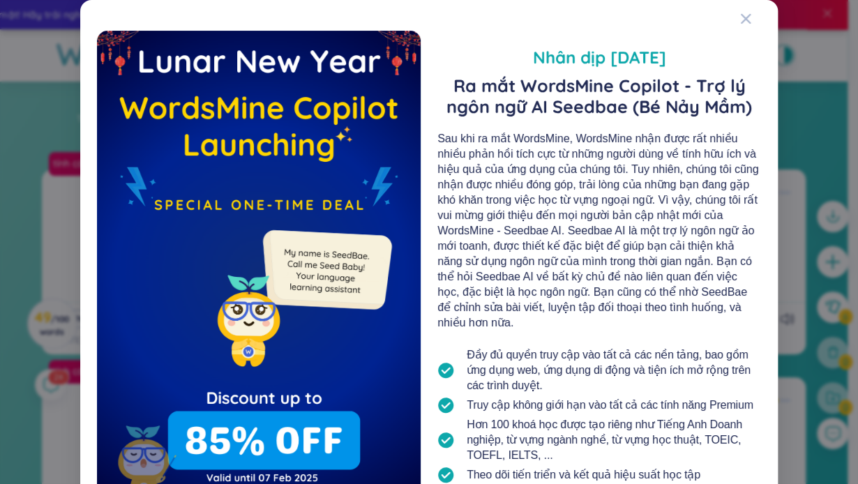 This screenshot has height=484, width=858. I want to click on span: Ra mắt WordsMine Copilot - Trợ lý ngôn ngữ AI Seedbae (Bé Nảy Mầm), so click(599, 96).